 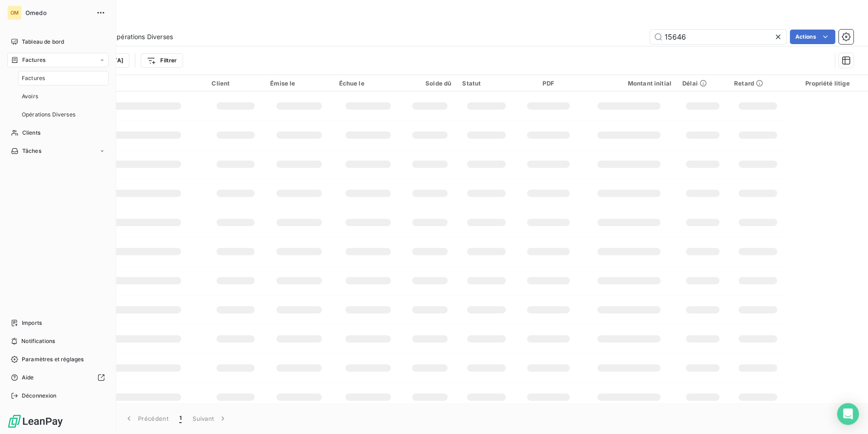 What do you see at coordinates (813, 37) in the screenshot?
I see `button: Actions` at bounding box center [813, 37].